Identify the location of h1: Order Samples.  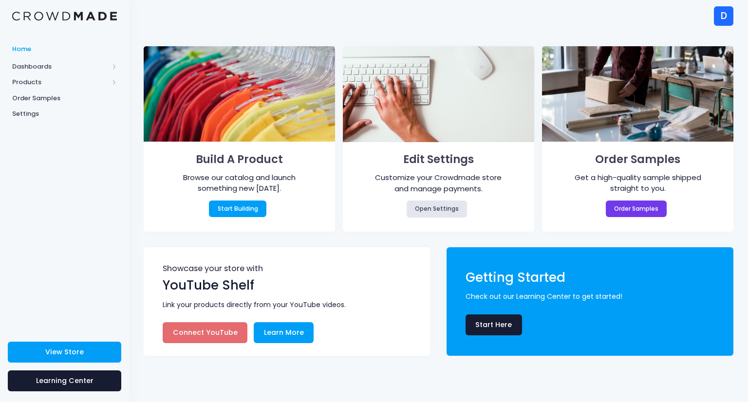
(638, 160).